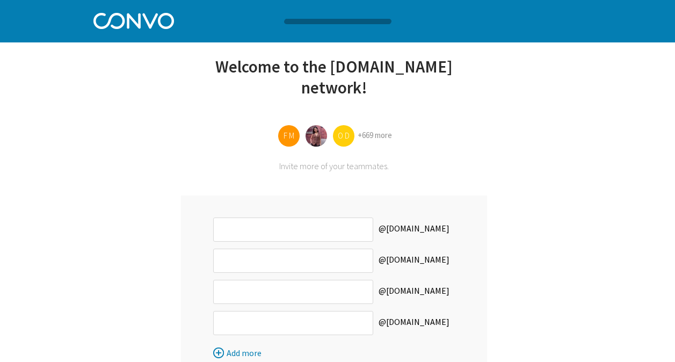 The image size is (675, 362). What do you see at coordinates (375, 135) in the screenshot?
I see `a: +669 more` at bounding box center [375, 135].